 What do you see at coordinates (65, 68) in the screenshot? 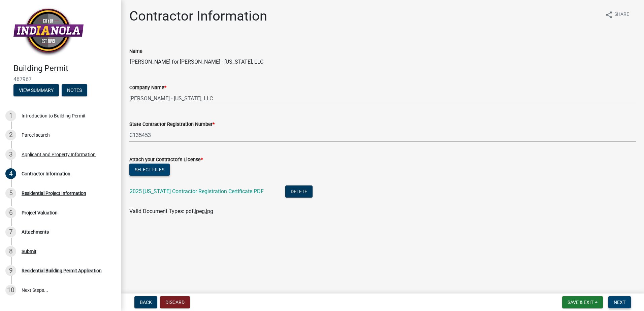
I see `h4: Building Permit` at bounding box center [65, 68].